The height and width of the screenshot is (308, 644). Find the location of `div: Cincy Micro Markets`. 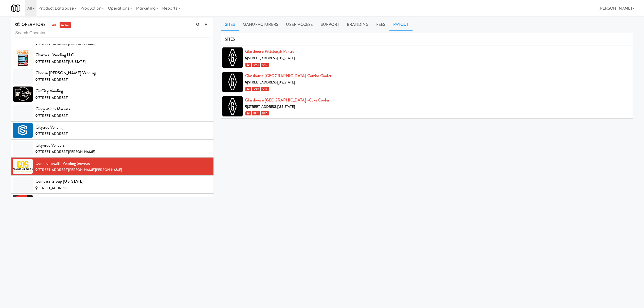

div: Cincy Micro Markets is located at coordinates (122, 109).